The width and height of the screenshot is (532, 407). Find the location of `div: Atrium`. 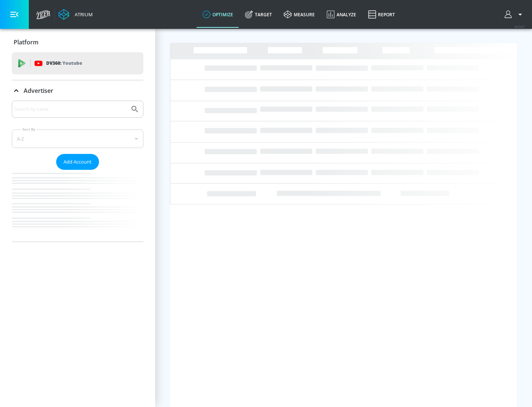

div: Atrium is located at coordinates (82, 15).